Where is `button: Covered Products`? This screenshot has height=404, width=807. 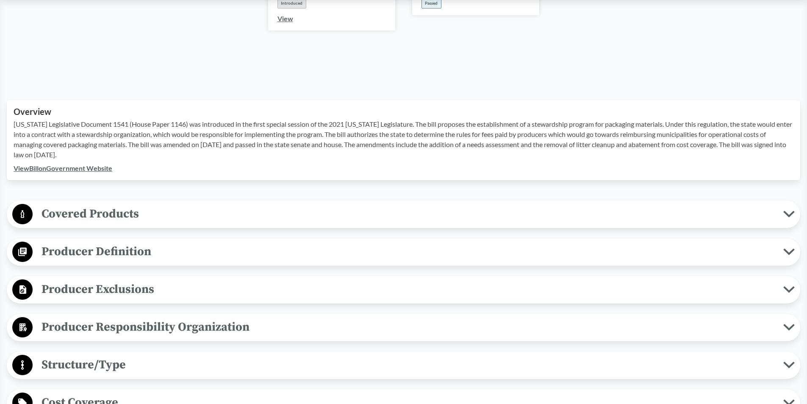
button: Covered Products is located at coordinates (403, 214).